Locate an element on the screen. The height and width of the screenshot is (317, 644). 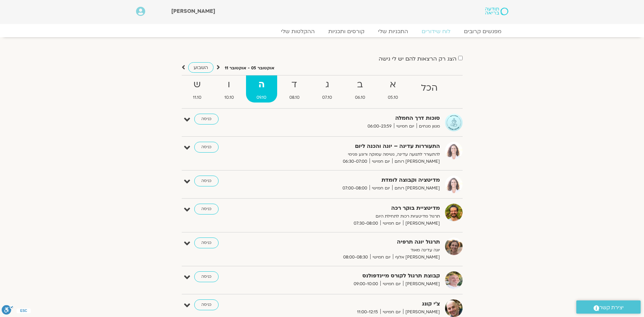
a: יצירת קשר is located at coordinates (608, 307).